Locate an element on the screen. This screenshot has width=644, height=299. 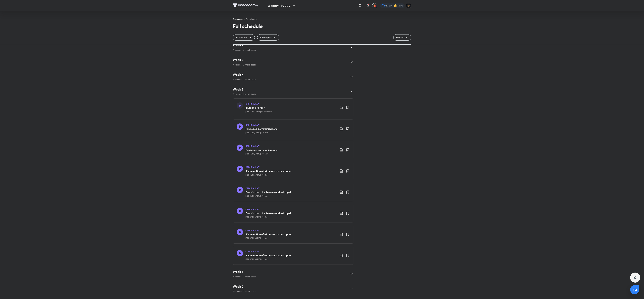
span: All sessions is located at coordinates (242, 38).